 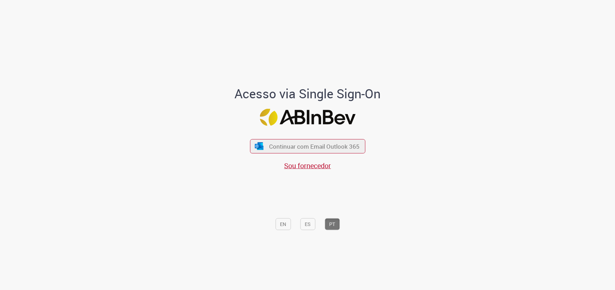 What do you see at coordinates (283, 224) in the screenshot?
I see `button: EN` at bounding box center [283, 224].